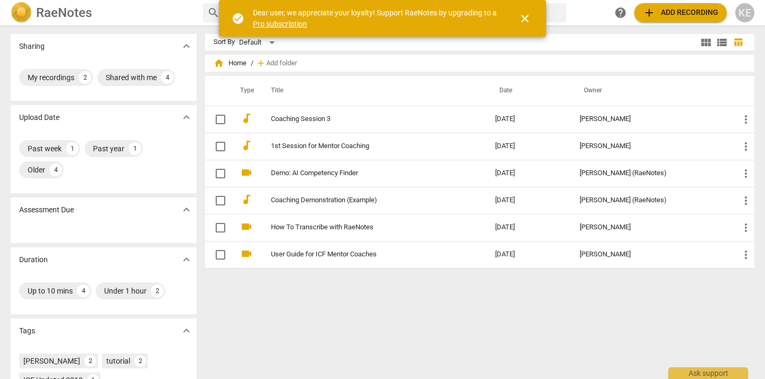  I want to click on th: Owner, so click(651, 91).